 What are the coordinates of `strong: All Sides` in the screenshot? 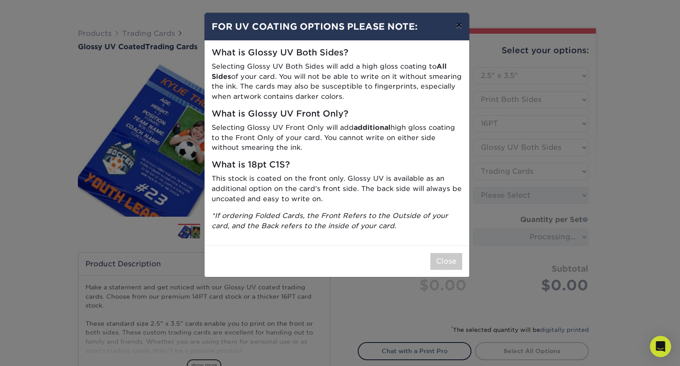 It's located at (329, 71).